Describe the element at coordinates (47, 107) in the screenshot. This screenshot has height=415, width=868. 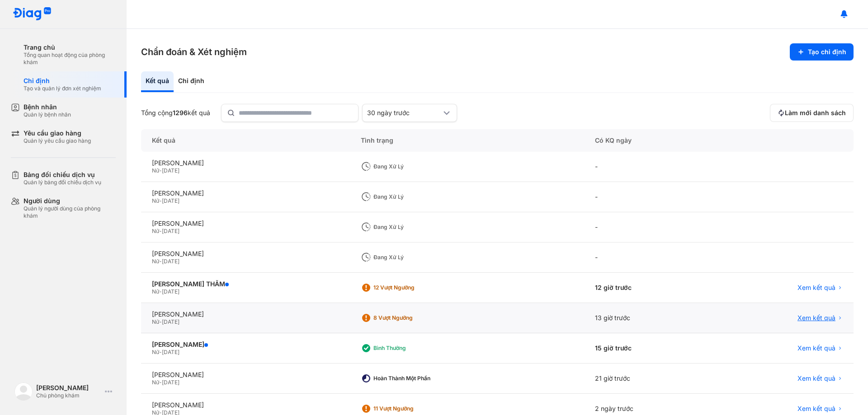
I see `div: Bệnh nhân` at that location.